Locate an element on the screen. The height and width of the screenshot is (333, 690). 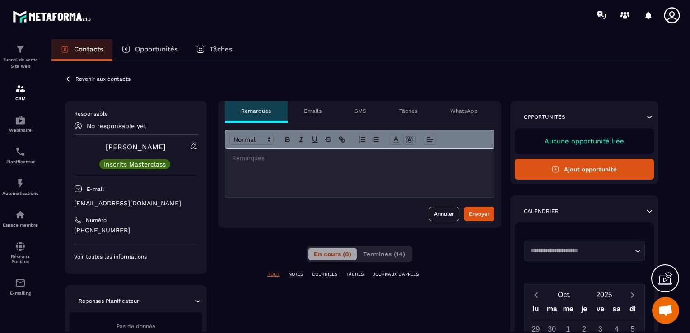
a: schedulerschedulerPlanificateur is located at coordinates (20, 155).